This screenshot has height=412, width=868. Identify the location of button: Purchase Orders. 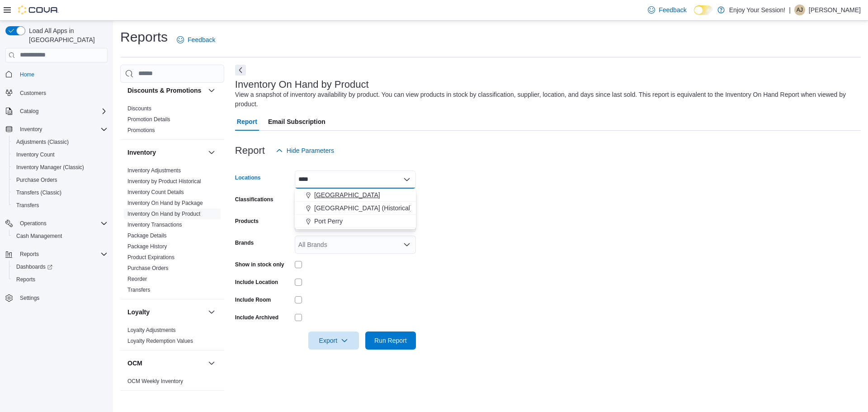
(60, 180).